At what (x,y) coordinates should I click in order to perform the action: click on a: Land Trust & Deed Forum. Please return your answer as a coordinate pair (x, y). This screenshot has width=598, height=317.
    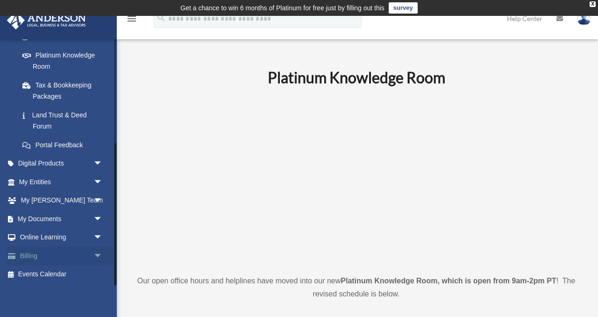
    Looking at the image, I should click on (65, 120).